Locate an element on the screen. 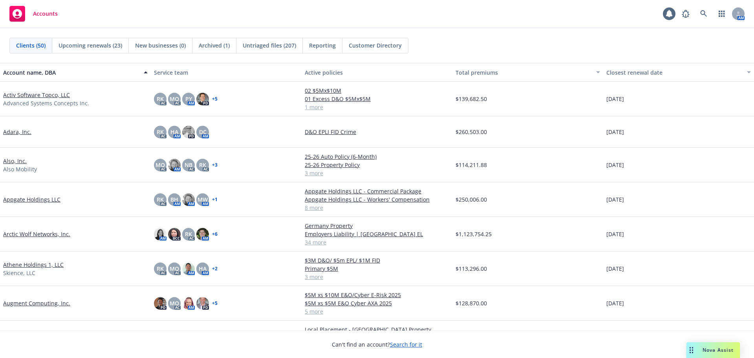 The width and height of the screenshot is (754, 358). a: 25-26 Property Policy is located at coordinates (377, 164).